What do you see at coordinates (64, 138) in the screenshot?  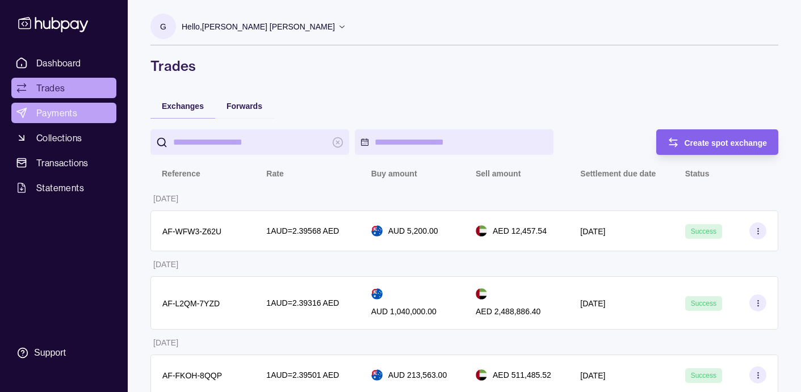 I see `a: Collections` at bounding box center [64, 138].